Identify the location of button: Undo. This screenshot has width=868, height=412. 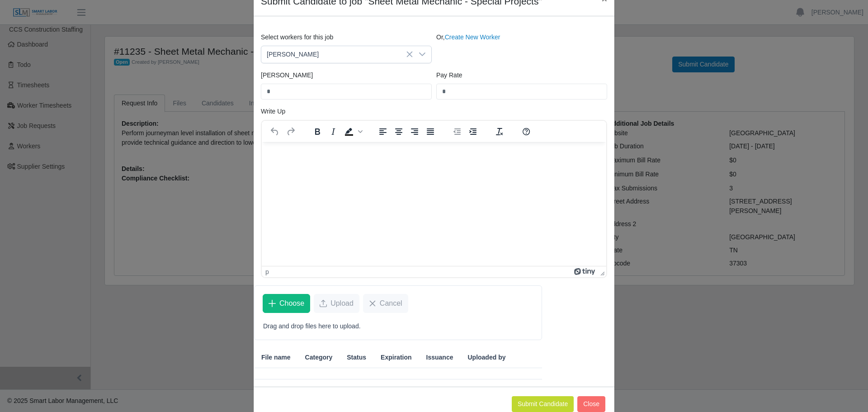
(275, 132).